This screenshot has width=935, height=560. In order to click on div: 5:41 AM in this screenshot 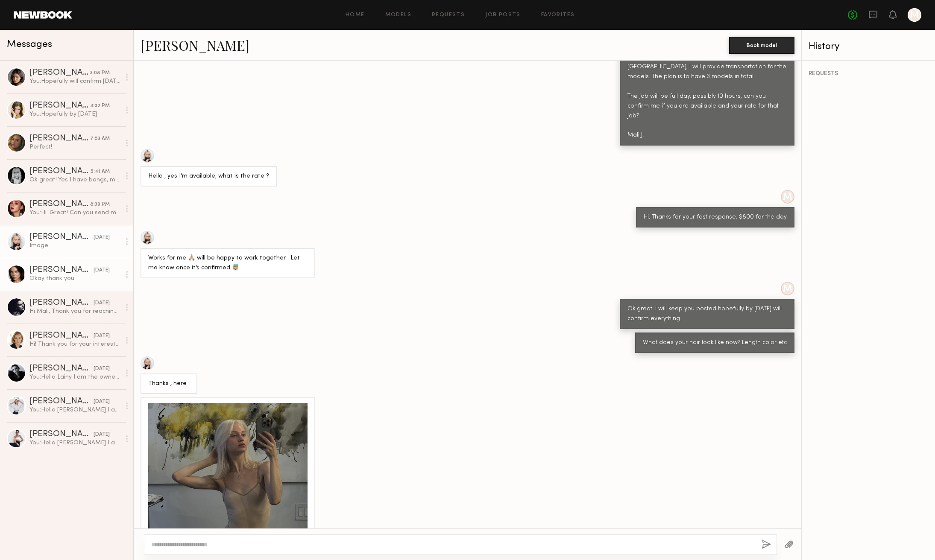, I will do `click(100, 172)`.